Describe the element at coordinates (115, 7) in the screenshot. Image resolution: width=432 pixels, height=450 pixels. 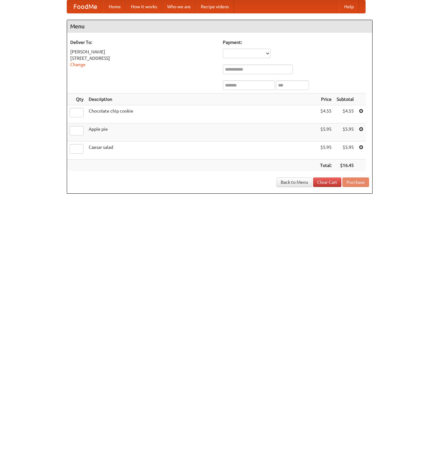
I see `a: Home` at that location.